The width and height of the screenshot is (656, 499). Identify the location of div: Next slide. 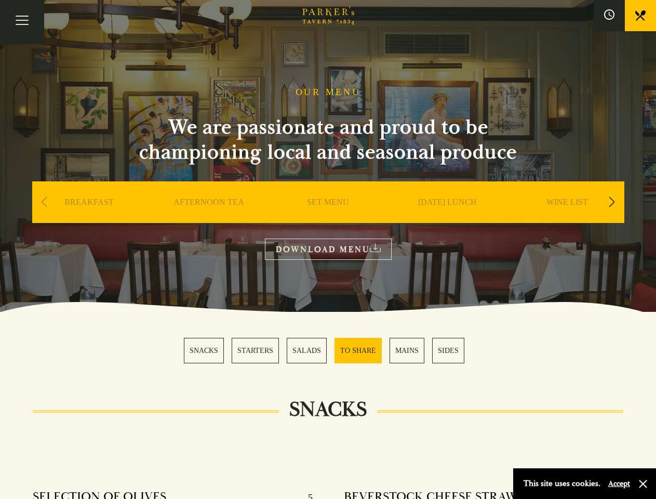
(612, 202).